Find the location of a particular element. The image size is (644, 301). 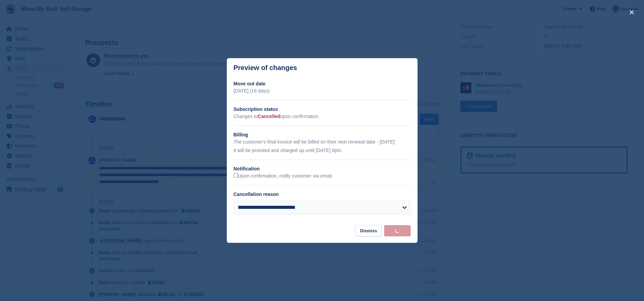

h2: Subscription status is located at coordinates (322, 109).